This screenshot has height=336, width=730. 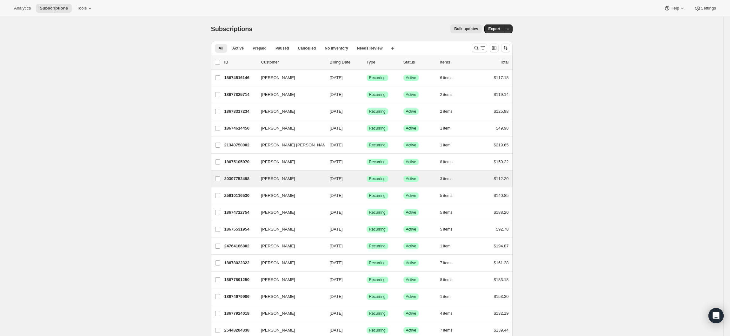 What do you see at coordinates (450, 95) in the screenshot?
I see `button: 2 items` at bounding box center [450, 95].